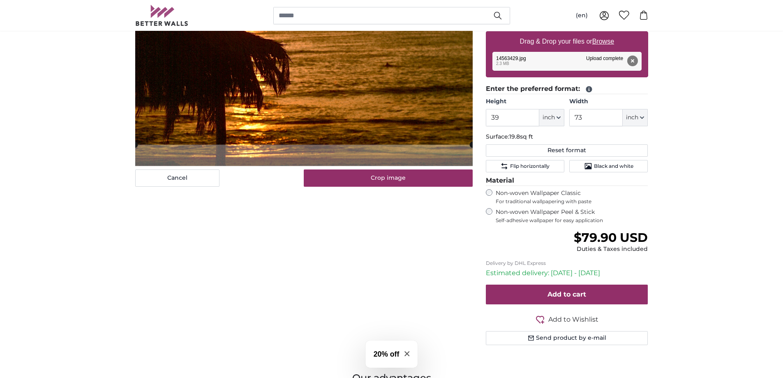 The height and width of the screenshot is (378, 783). What do you see at coordinates (567, 89) in the screenshot?
I see `legend: Enter the preferred format:` at bounding box center [567, 89].